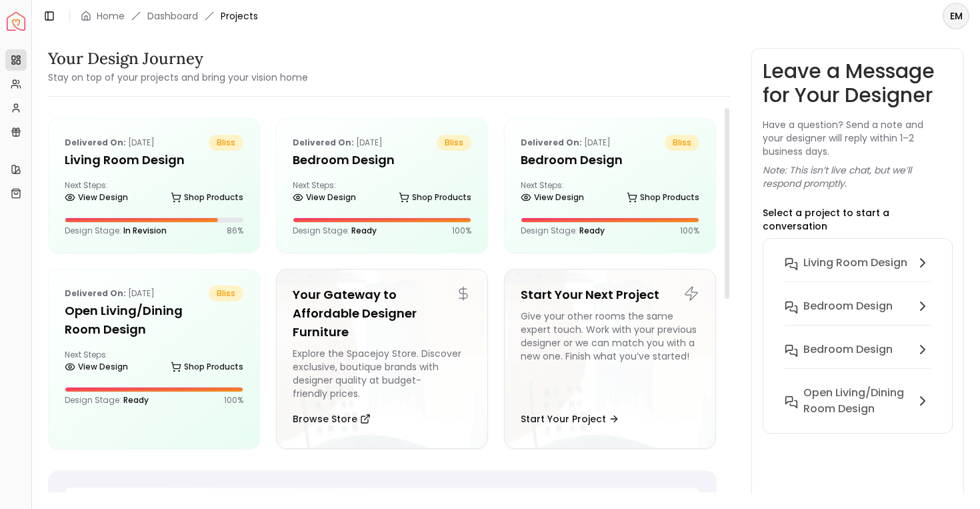 This screenshot has width=980, height=509. Describe the element at coordinates (111, 16) in the screenshot. I see `a: Home` at that location.